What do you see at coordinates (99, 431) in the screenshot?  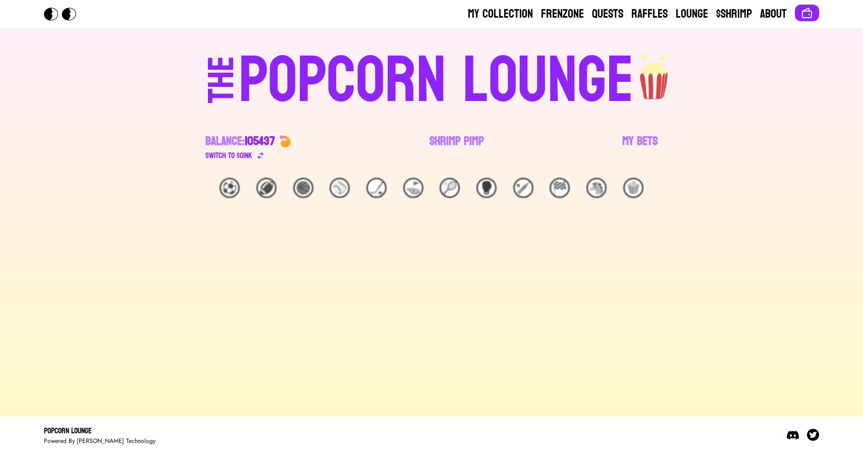 I see `div: Popcorn Lounge` at bounding box center [99, 431].